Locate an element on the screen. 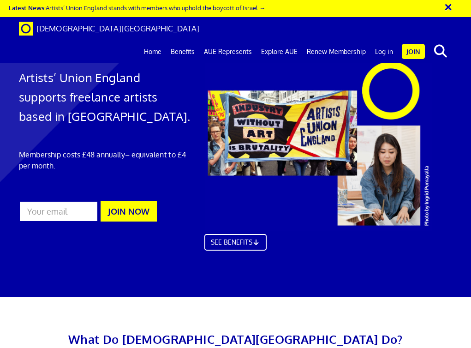 This screenshot has width=471, height=348. input: Your email is located at coordinates (59, 211).